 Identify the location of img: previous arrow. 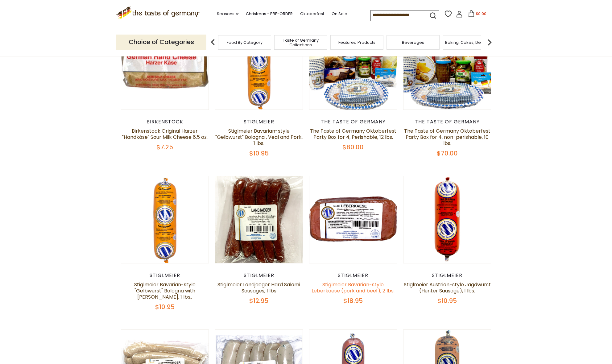
(213, 42).